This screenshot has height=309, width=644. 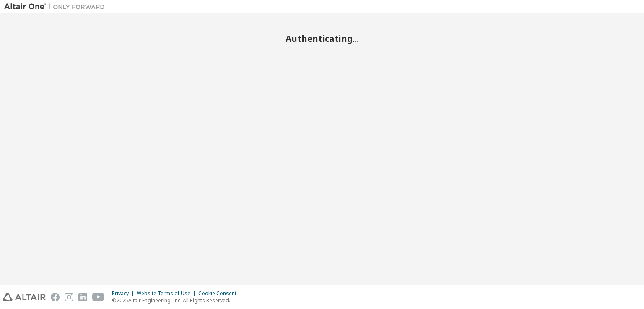 I want to click on img: youtube.svg, so click(x=98, y=297).